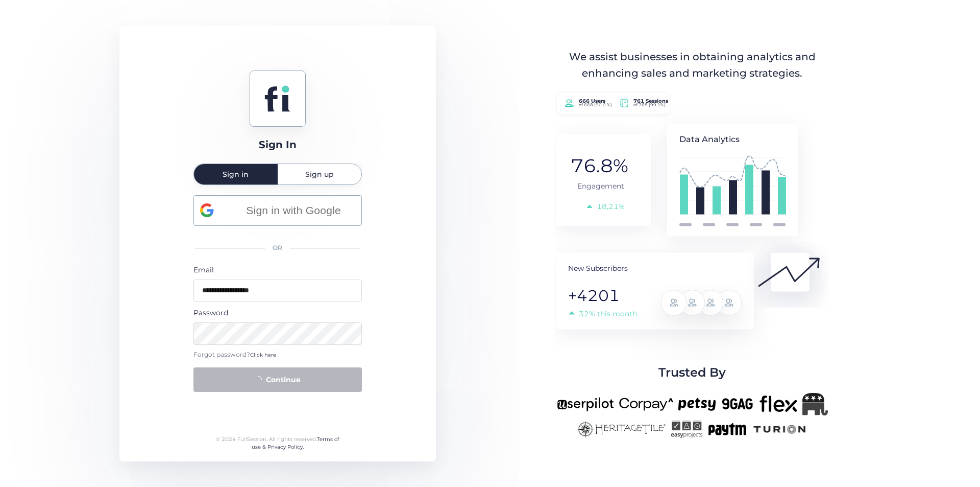  What do you see at coordinates (598, 268) in the screenshot?
I see `tspan: New Subscribers` at bounding box center [598, 268].